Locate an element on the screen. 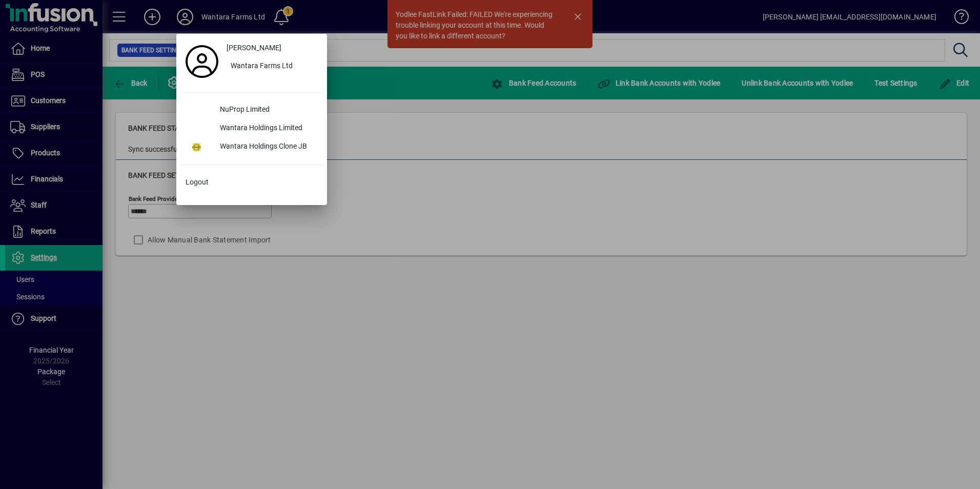  div: Wantara Holdings Clone JB is located at coordinates (266, 147).